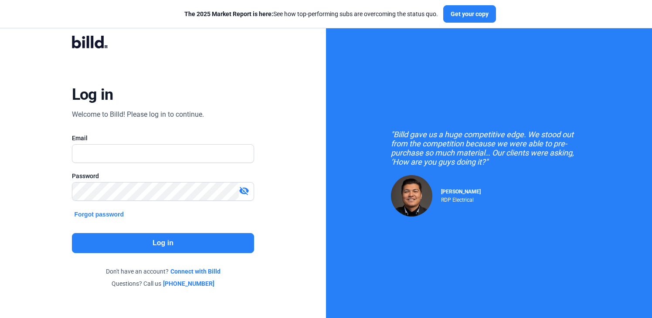 This screenshot has width=652, height=318. I want to click on div: Email, so click(163, 138).